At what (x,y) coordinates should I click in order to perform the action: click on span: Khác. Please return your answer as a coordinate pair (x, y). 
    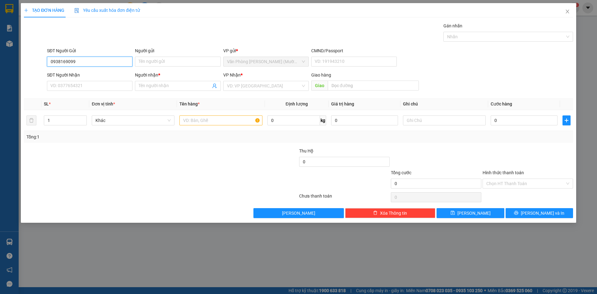
    Looking at the image, I should click on (133, 120).